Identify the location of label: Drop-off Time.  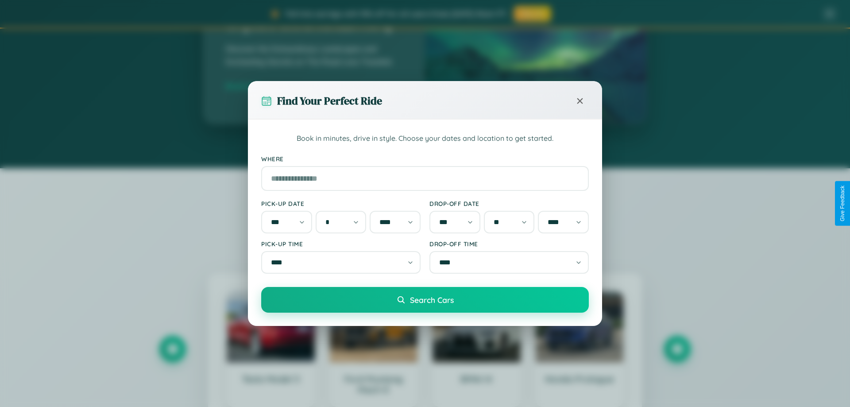
(509, 243).